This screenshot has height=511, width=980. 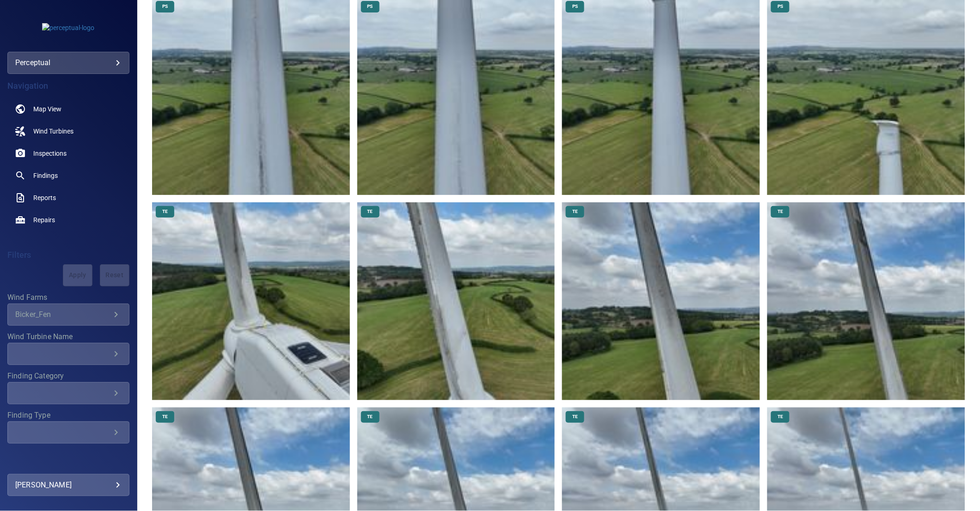 What do you see at coordinates (50, 153) in the screenshot?
I see `span: Inspections` at bounding box center [50, 153].